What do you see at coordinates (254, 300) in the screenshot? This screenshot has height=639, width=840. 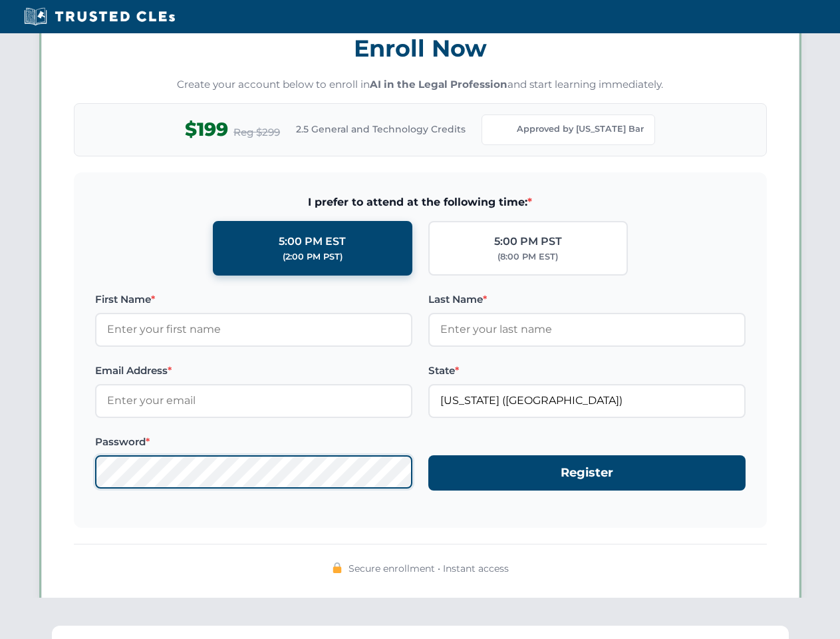 I see `label: First Name` at bounding box center [254, 300].